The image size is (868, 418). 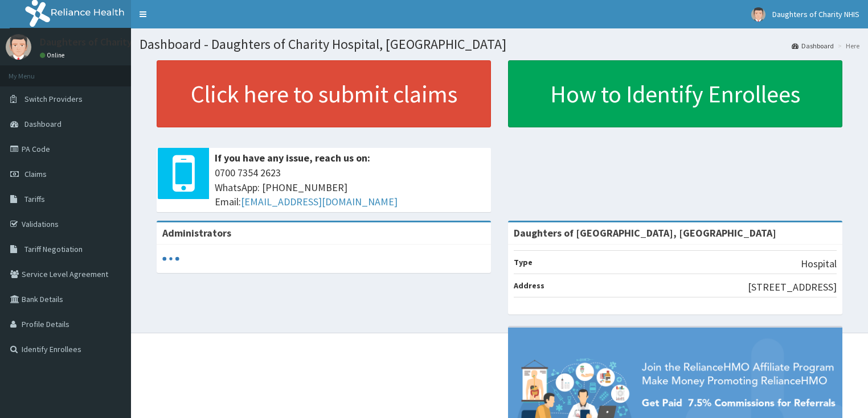 What do you see at coordinates (522, 263) in the screenshot?
I see `b: Type` at bounding box center [522, 263].